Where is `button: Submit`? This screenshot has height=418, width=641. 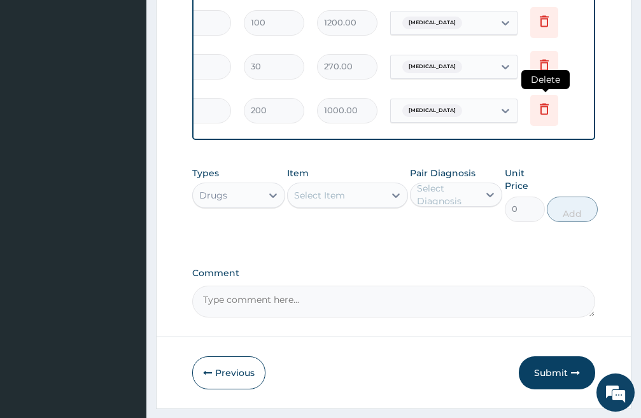 button: Submit is located at coordinates (557, 373).